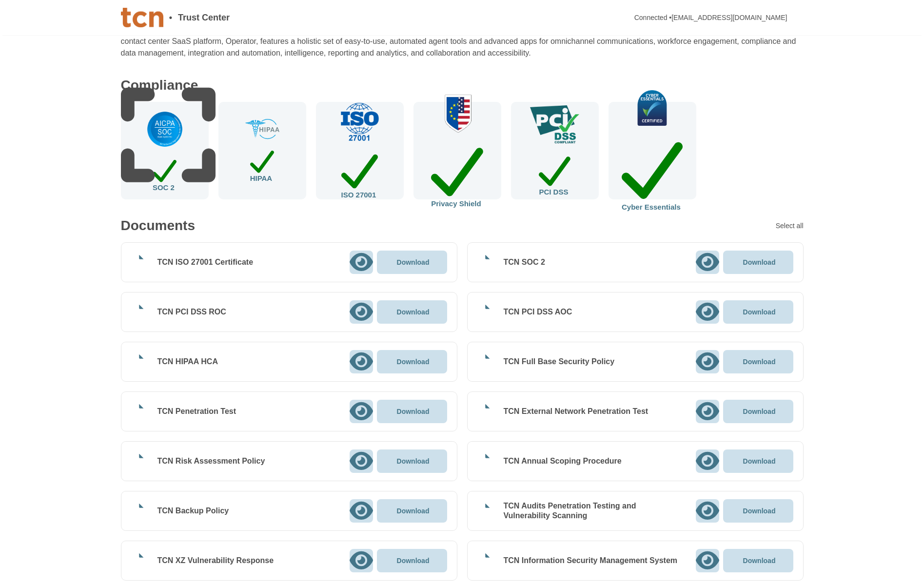 The width and height of the screenshot is (924, 585). I want to click on div: Compliance, so click(159, 86).